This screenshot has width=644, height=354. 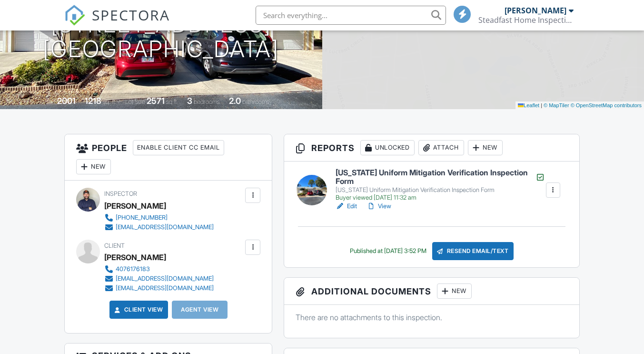 What do you see at coordinates (346, 206) in the screenshot?
I see `a: Edit` at bounding box center [346, 206].